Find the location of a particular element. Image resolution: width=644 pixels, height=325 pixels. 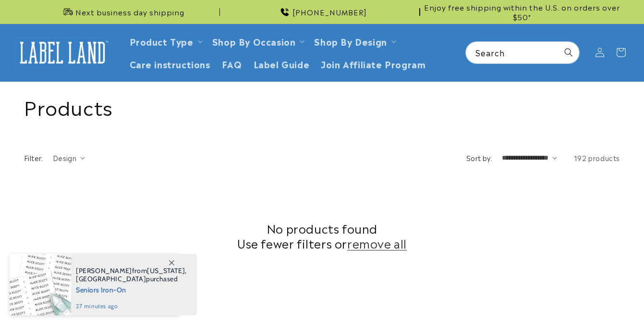

label: Sort by: is located at coordinates (479, 158).